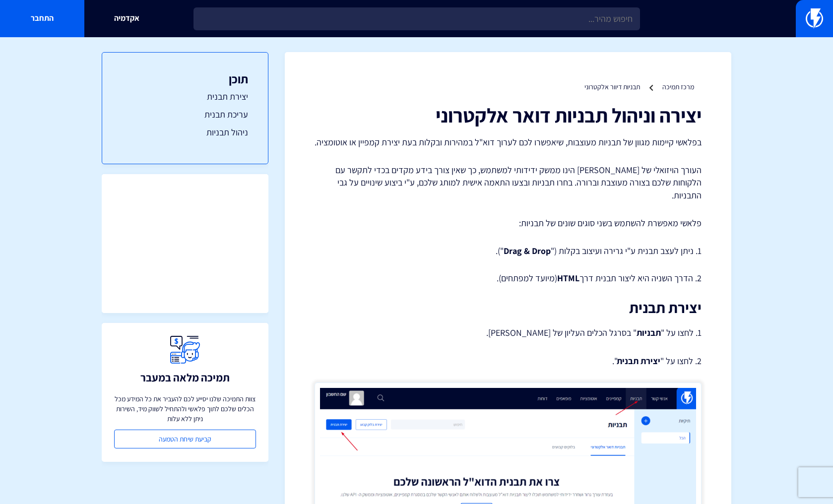 Image resolution: width=833 pixels, height=504 pixels. What do you see at coordinates (568, 277) in the screenshot?
I see `strong: HTML` at bounding box center [568, 277].